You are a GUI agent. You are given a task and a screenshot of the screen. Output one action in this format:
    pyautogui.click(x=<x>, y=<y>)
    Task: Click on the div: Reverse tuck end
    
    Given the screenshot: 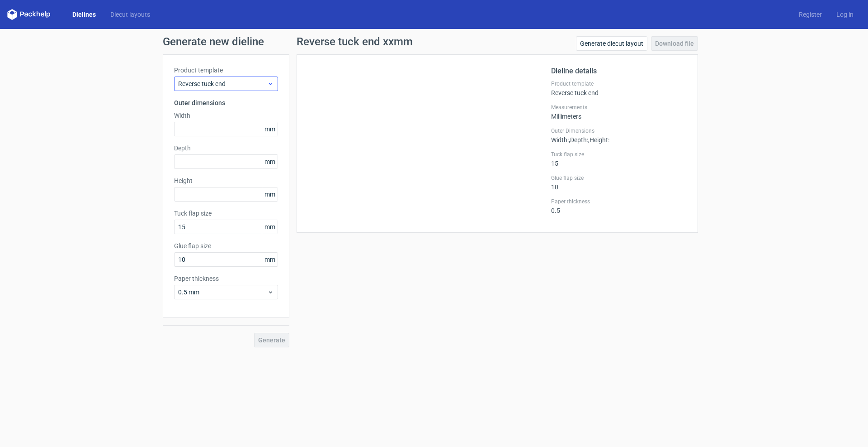 What is the action you would take?
    pyautogui.click(x=619, y=88)
    